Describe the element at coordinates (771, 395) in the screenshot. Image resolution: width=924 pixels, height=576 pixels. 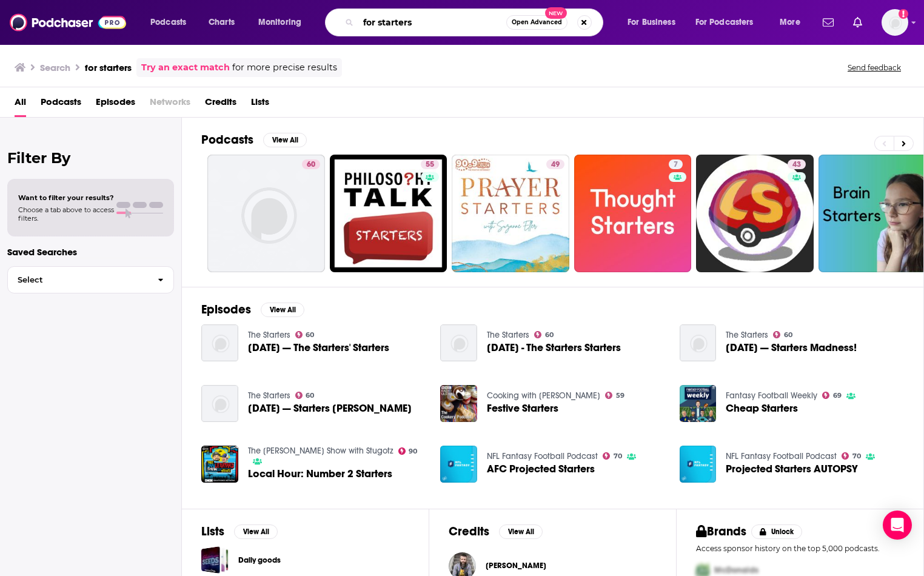
I see `a: Fantasy Football Weekly` at that location.